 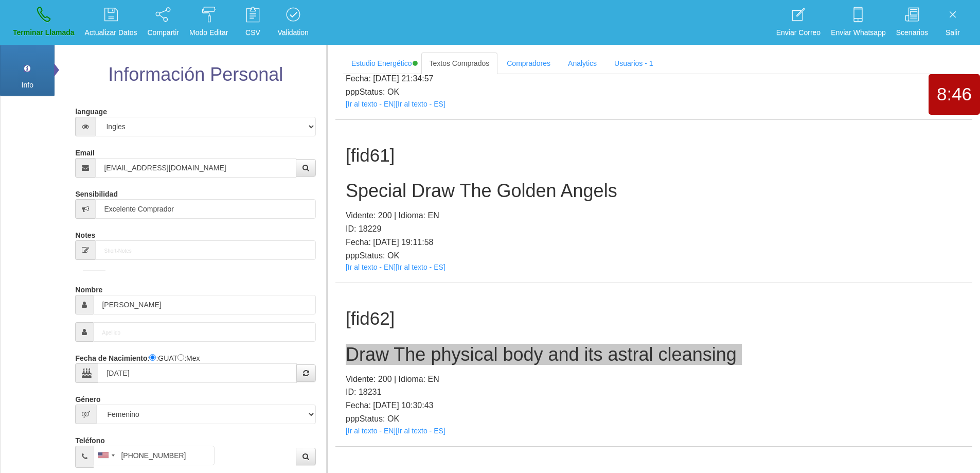 I want to click on input: Short-Notes, so click(x=205, y=250).